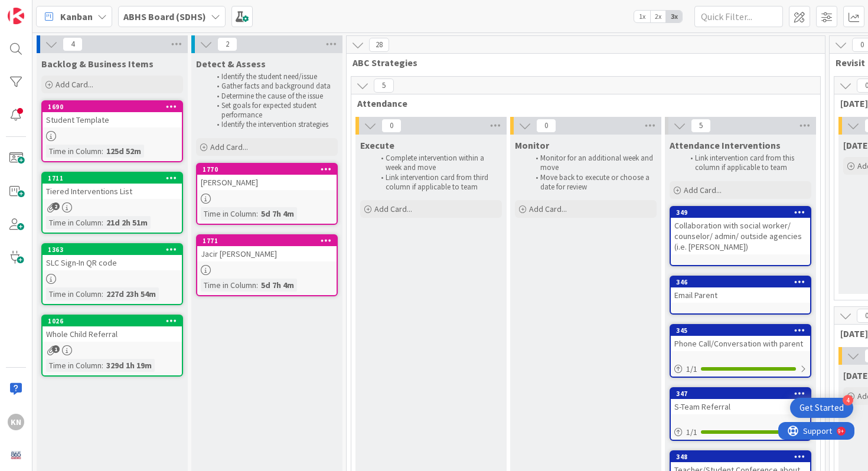 This screenshot has height=471, width=868. I want to click on div: 1690Student Template, so click(112, 115).